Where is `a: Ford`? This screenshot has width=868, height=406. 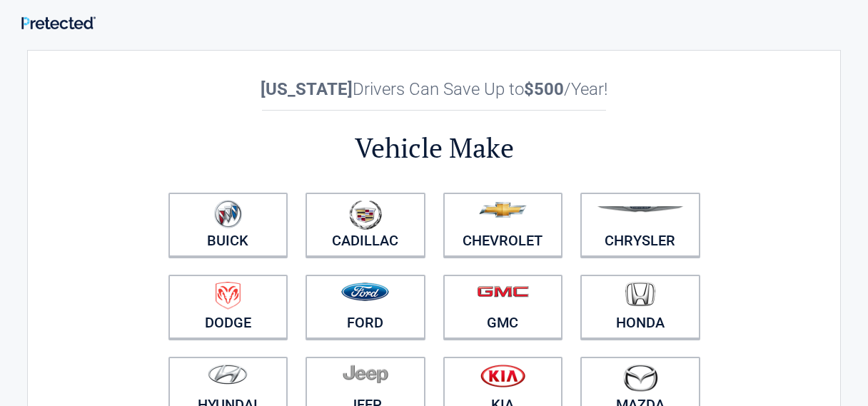 a: Ford is located at coordinates (365, 306).